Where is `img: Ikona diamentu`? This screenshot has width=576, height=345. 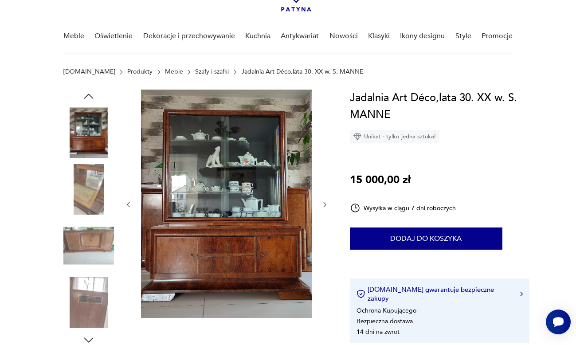
img: Ikona diamentu is located at coordinates (357, 136).